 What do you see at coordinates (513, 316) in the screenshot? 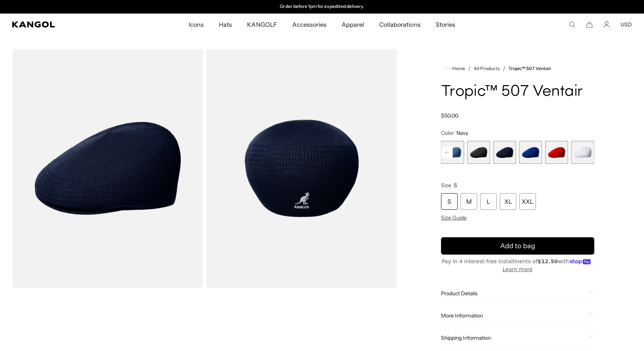
I see `span: More Information` at bounding box center [513, 316].